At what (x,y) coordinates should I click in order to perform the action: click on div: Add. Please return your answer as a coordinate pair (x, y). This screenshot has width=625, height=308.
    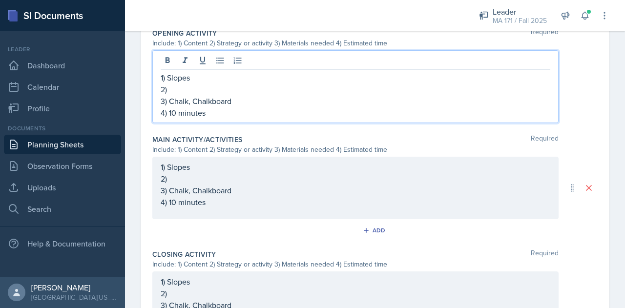
    Looking at the image, I should click on (375, 230).